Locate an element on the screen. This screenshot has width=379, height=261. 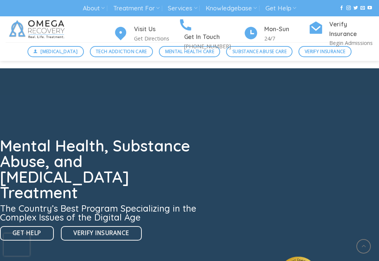
p: Begin Admissions is located at coordinates (352, 43).